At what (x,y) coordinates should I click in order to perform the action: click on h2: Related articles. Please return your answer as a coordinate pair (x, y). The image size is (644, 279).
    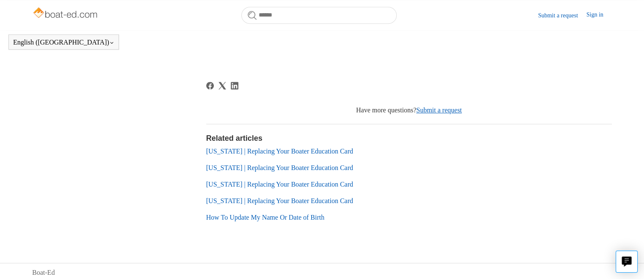
    Looking at the image, I should click on (409, 138).